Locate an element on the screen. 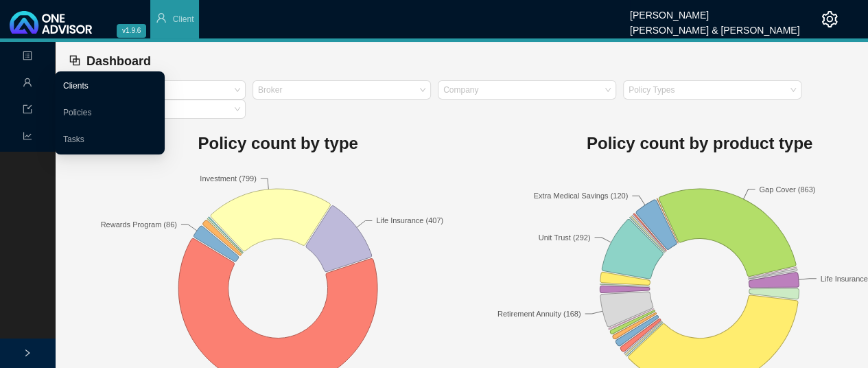 The width and height of the screenshot is (868, 368). a: Tasks is located at coordinates (73, 139).